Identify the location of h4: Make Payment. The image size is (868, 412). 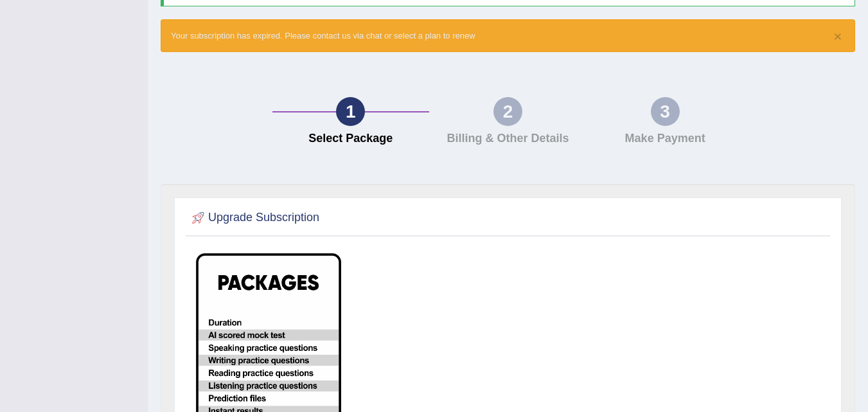
(665, 139).